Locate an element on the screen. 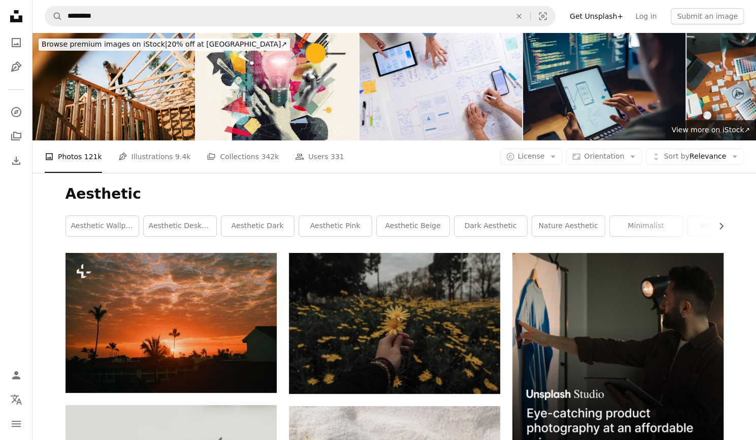  a: Home — Unsplash is located at coordinates (16, 17).